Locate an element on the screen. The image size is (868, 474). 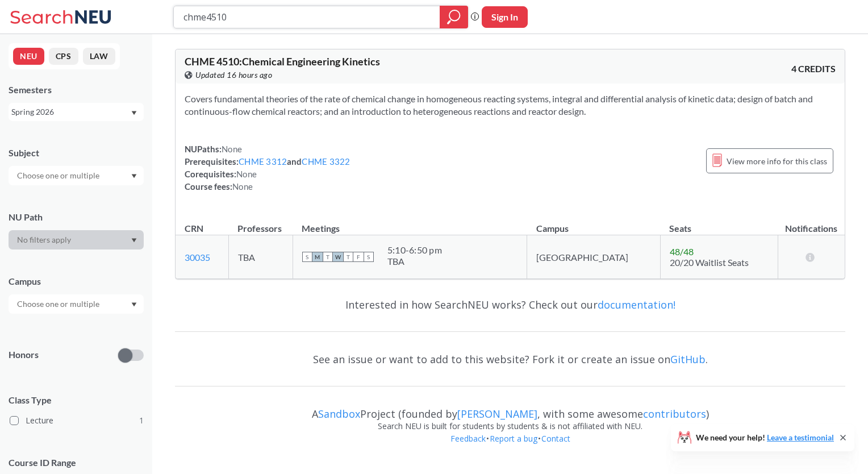
th: Campus is located at coordinates (594, 223).